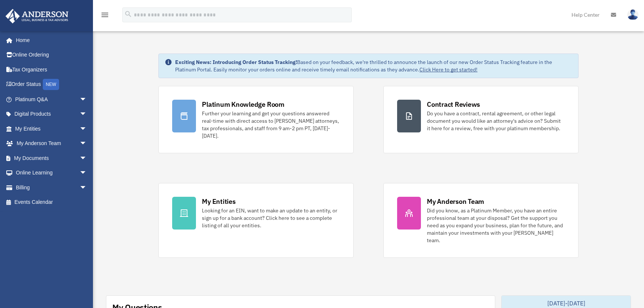 This screenshot has width=644, height=308. I want to click on a: Digital Productsarrow_drop_down, so click(52, 114).